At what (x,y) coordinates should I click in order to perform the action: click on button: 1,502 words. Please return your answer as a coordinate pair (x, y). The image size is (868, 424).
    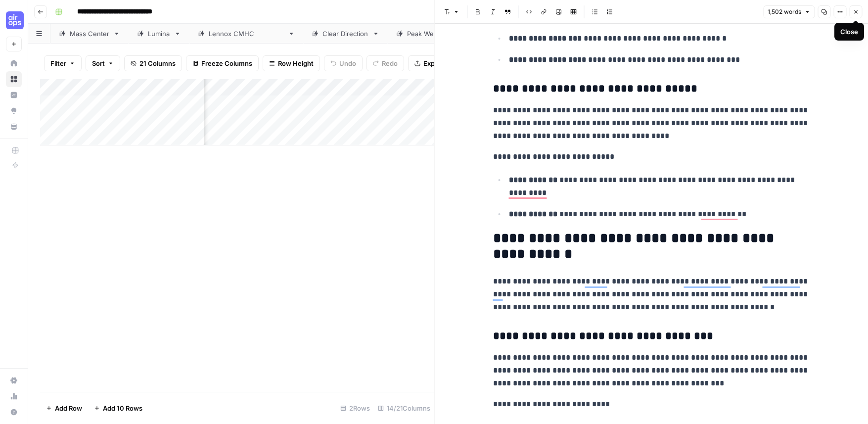
    Looking at the image, I should click on (789, 12).